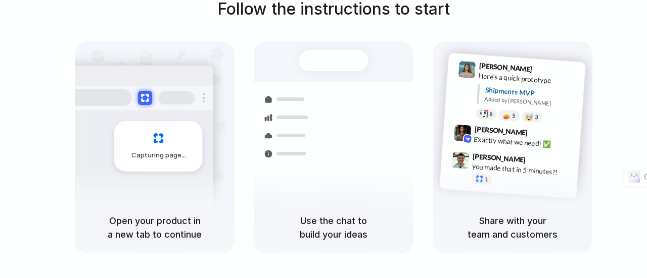 This screenshot has height=278, width=647. I want to click on span: 9:42 AM, so click(541, 134).